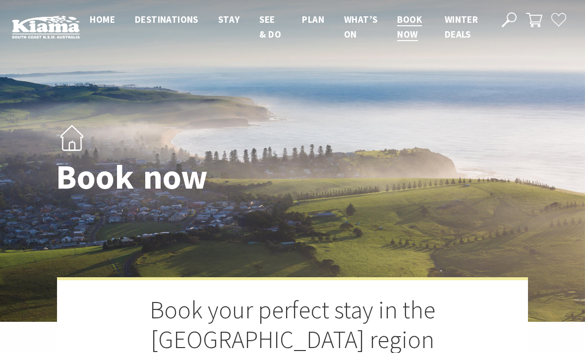 The width and height of the screenshot is (585, 353). What do you see at coordinates (461, 27) in the screenshot?
I see `span: Winter Deals` at bounding box center [461, 27].